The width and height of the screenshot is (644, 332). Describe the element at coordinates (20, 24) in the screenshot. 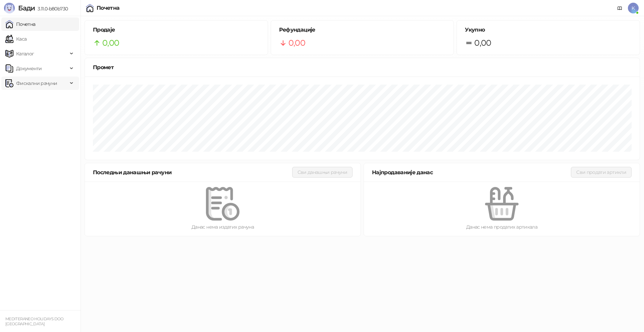

I see `a: Почетна` at that location.